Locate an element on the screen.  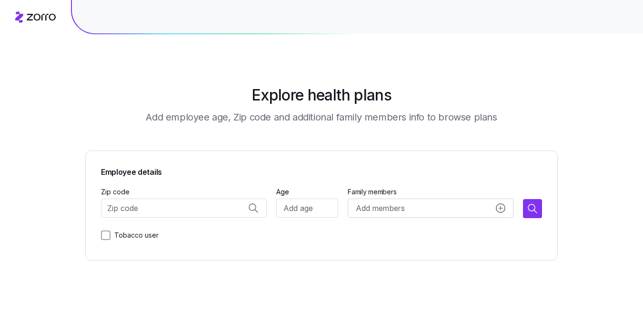
span: Employee details is located at coordinates (321, 172).